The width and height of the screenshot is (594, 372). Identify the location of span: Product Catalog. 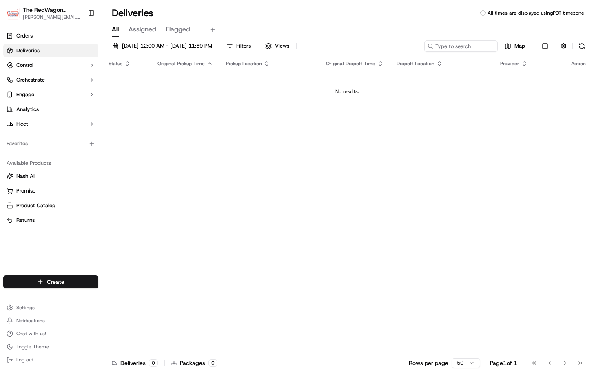
(36, 206).